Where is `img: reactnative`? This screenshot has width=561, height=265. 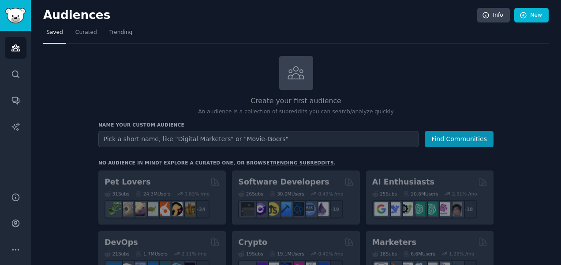 img: reactnative is located at coordinates (297, 209).